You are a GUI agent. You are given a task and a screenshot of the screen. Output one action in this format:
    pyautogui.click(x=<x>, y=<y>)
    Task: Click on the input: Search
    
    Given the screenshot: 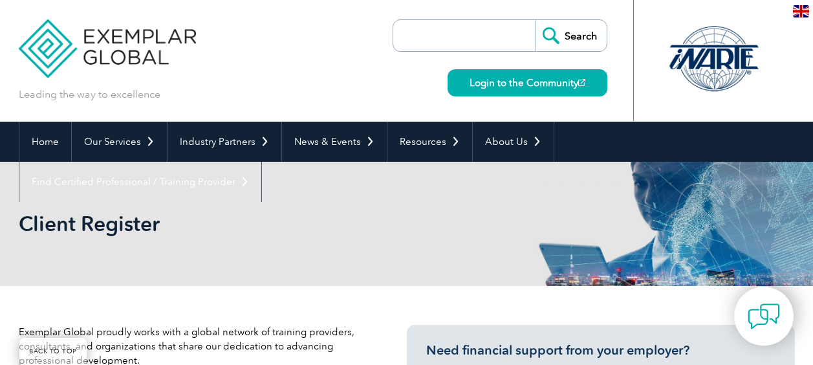 What is the action you would take?
    pyautogui.click(x=571, y=36)
    